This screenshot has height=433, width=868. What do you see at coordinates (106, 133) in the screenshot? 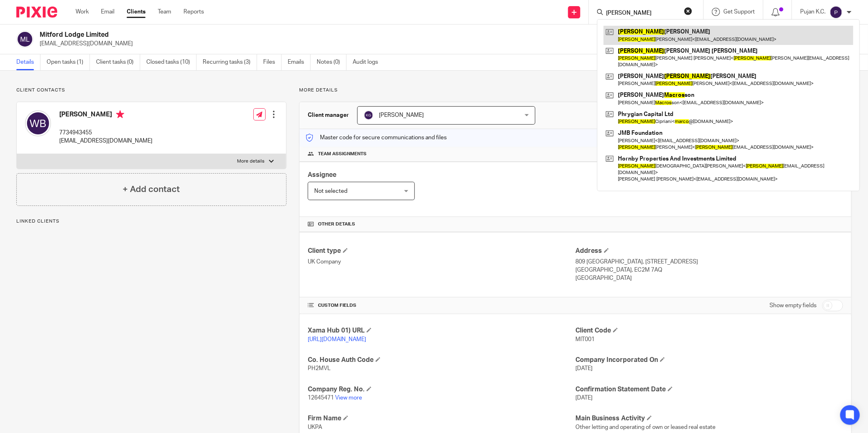
I see `p: 7734943455` at bounding box center [106, 133].